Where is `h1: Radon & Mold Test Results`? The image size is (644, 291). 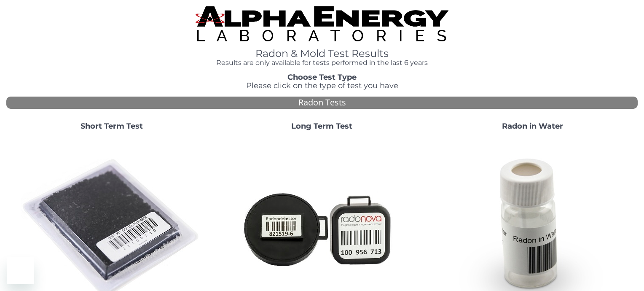
h1: Radon & Mold Test Results is located at coordinates (322, 53).